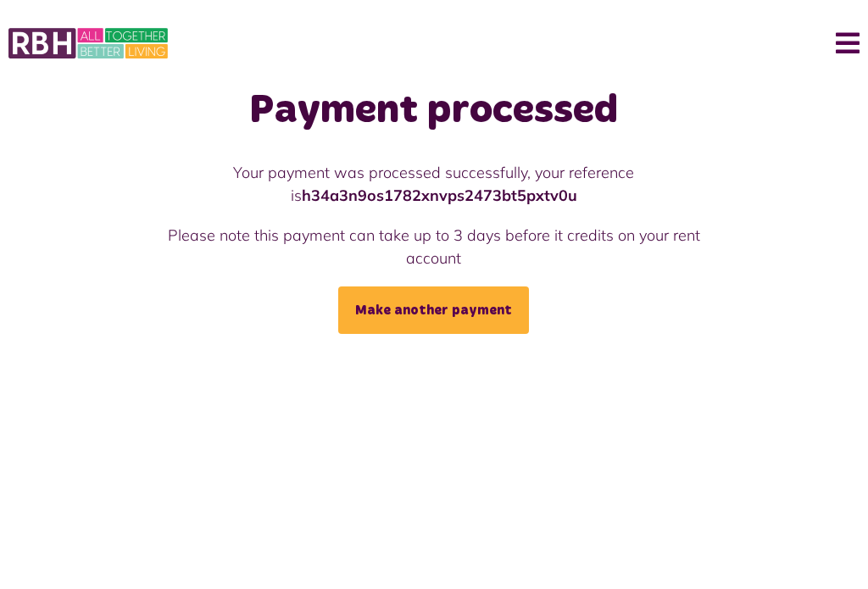 The width and height of the screenshot is (868, 589). I want to click on p: Your payment was processed successfully, your reference is, so click(434, 184).